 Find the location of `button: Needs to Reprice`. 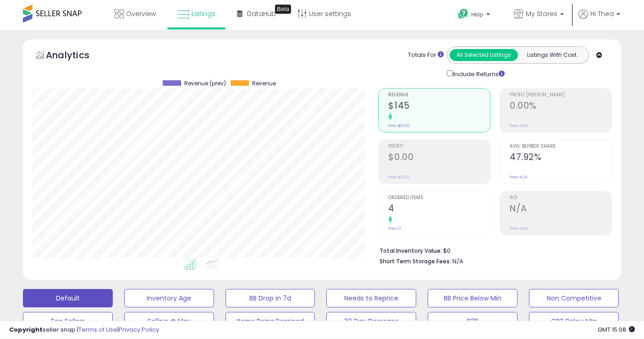

button: Needs to Reprice is located at coordinates (372, 298).